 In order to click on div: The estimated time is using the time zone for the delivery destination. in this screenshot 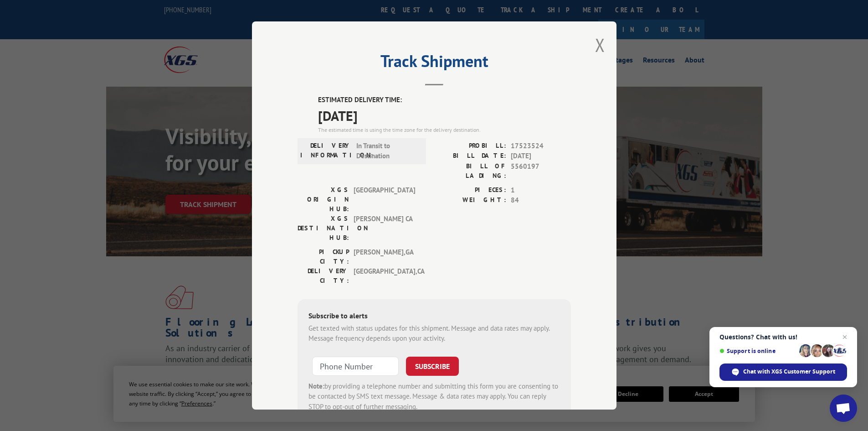, I will do `click(444, 130)`.